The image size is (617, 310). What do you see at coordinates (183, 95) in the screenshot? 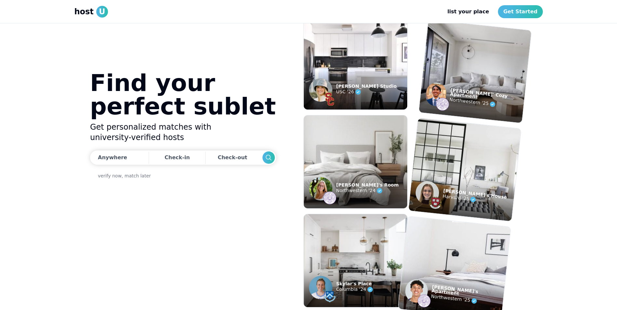
I see `h1: Find your perfect sublet` at bounding box center [183, 95].